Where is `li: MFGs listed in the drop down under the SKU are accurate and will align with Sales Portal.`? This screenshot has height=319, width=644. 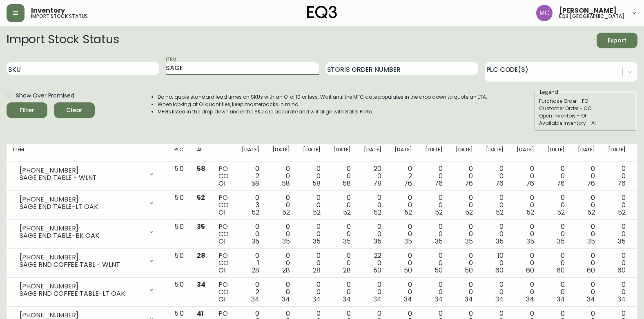
li: MFGs listed in the drop down under the SKU are accurate and will align with Sales Portal. is located at coordinates (322, 112).